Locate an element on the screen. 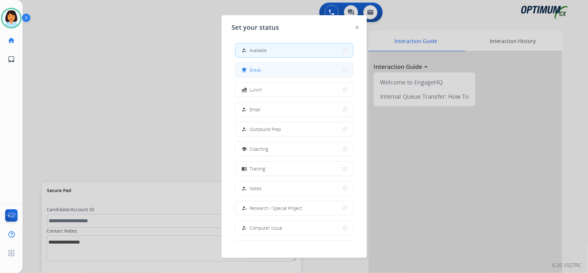 The height and width of the screenshot is (273, 588). mat-icon: menu_book is located at coordinates (244, 168).